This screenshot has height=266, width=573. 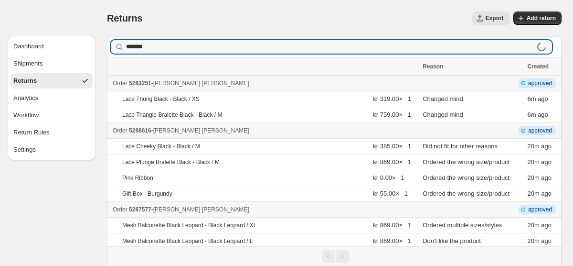 I want to click on p: Lace Cheeky Black - Black / M, so click(x=161, y=146).